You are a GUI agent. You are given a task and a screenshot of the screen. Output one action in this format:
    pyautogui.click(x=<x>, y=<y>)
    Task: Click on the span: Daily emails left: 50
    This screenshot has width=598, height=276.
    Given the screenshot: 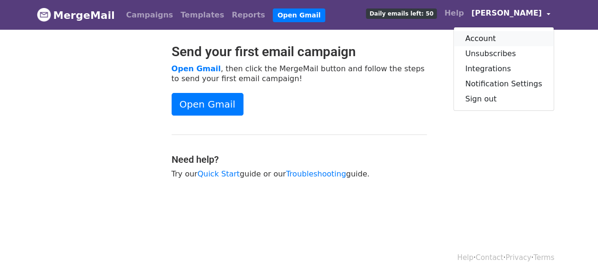 What is the action you would take?
    pyautogui.click(x=401, y=14)
    